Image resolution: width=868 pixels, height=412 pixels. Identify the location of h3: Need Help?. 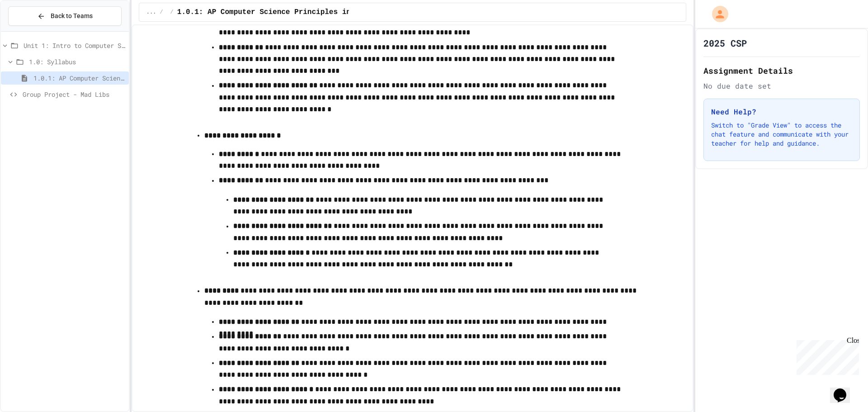
(781, 112).